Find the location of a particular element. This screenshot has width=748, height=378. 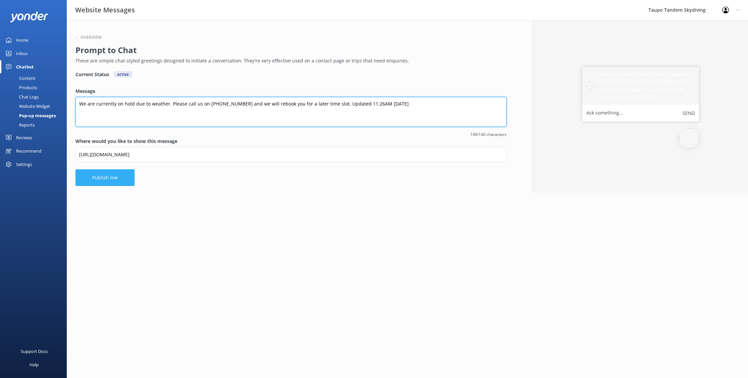

div: Home is located at coordinates (22, 40).